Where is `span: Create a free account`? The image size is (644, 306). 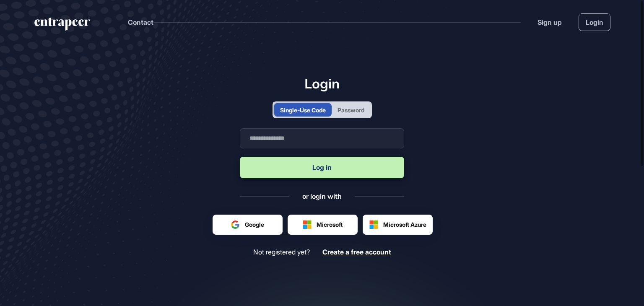
span: Create a free account is located at coordinates (357, 252).